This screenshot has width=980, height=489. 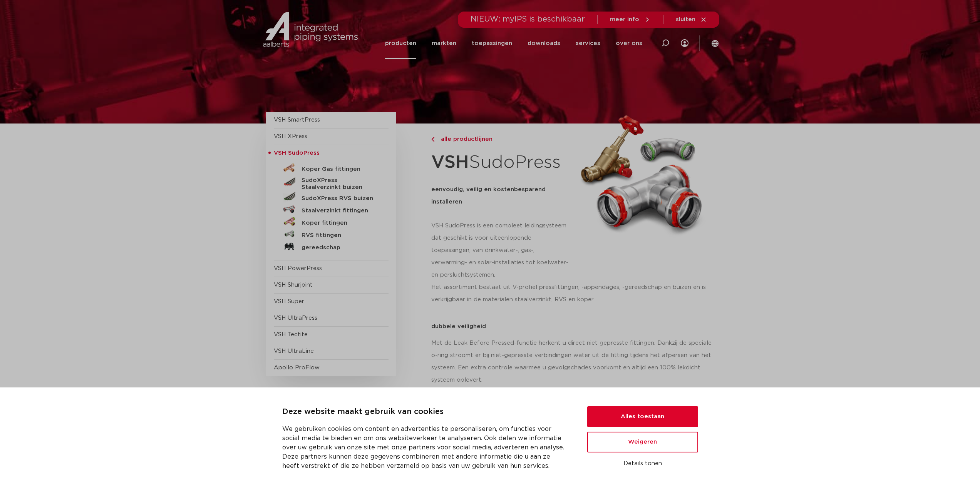 What do you see at coordinates (331, 168) in the screenshot?
I see `a: Koper Gas fittingen` at bounding box center [331, 168].